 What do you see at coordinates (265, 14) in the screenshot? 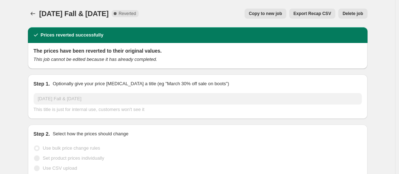
I see `span: Copy to new job` at bounding box center [265, 14].